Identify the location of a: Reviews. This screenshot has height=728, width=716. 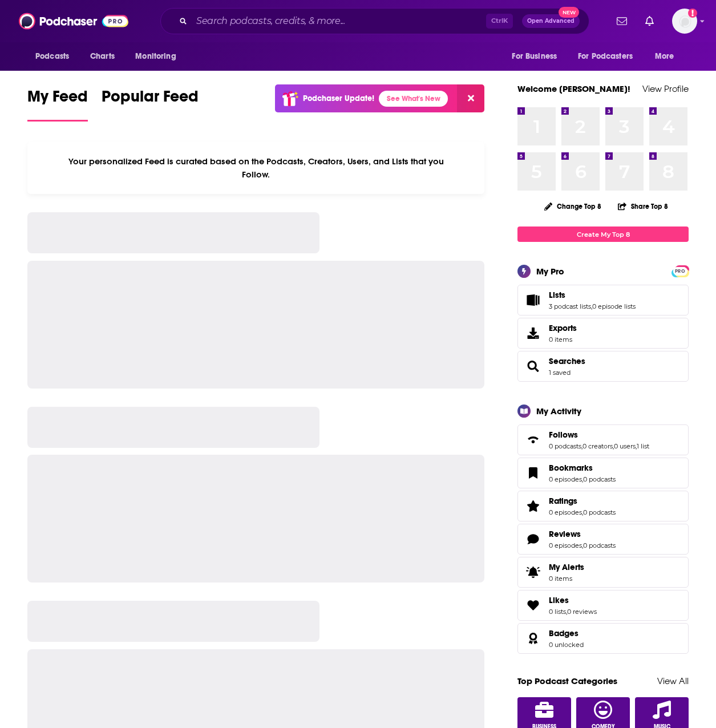
(582, 534).